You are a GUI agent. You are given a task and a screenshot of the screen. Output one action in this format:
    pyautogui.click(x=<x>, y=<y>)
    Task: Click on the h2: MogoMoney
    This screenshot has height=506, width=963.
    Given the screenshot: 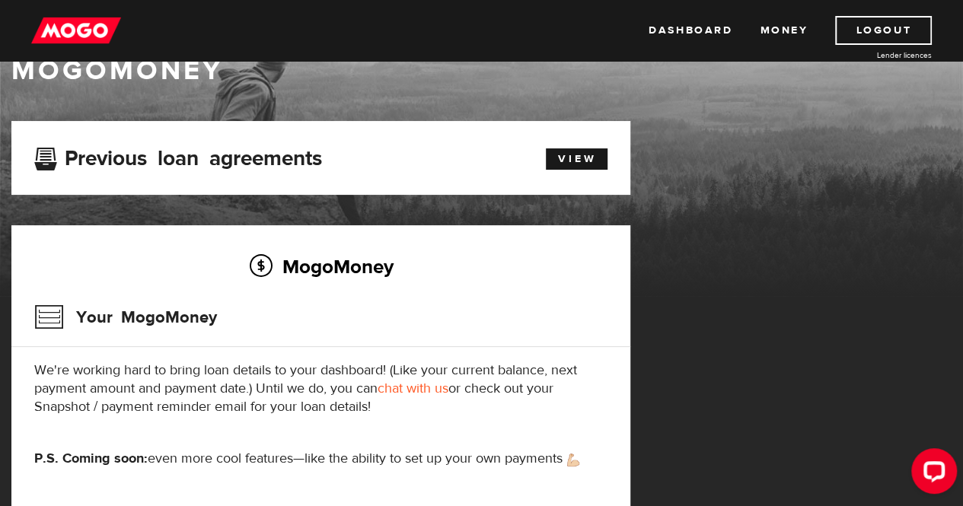 What is the action you would take?
    pyautogui.click(x=320, y=266)
    